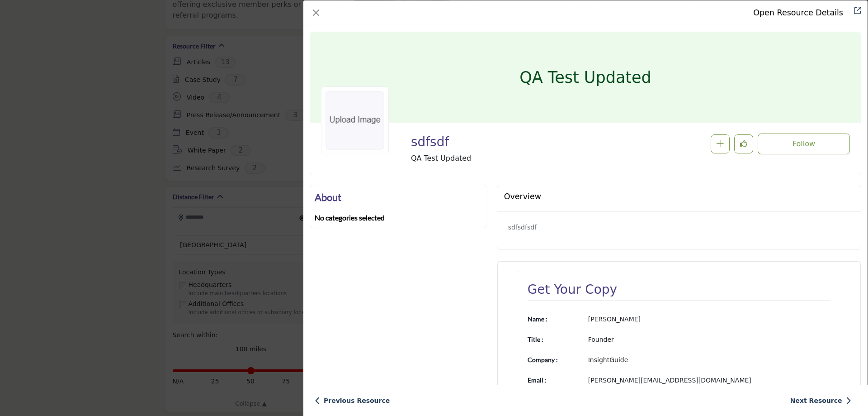 The height and width of the screenshot is (416, 868). I want to click on h5: Overview, so click(523, 196).